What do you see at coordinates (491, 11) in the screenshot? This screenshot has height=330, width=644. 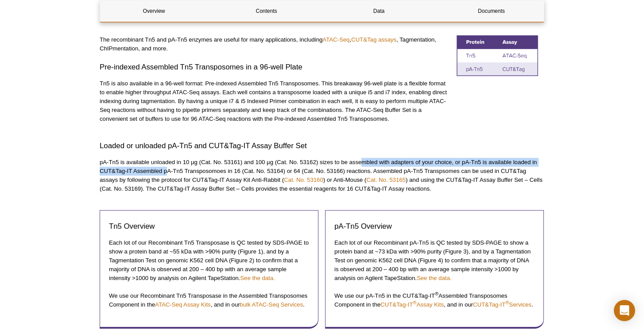 I see `a: Documents` at bounding box center [491, 11].